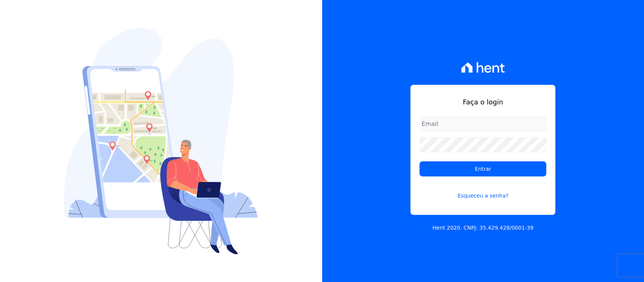 The image size is (644, 282). Describe the element at coordinates (483, 228) in the screenshot. I see `p: Hent 2020. CNPJ: 35.429.428/0001-39` at that location.